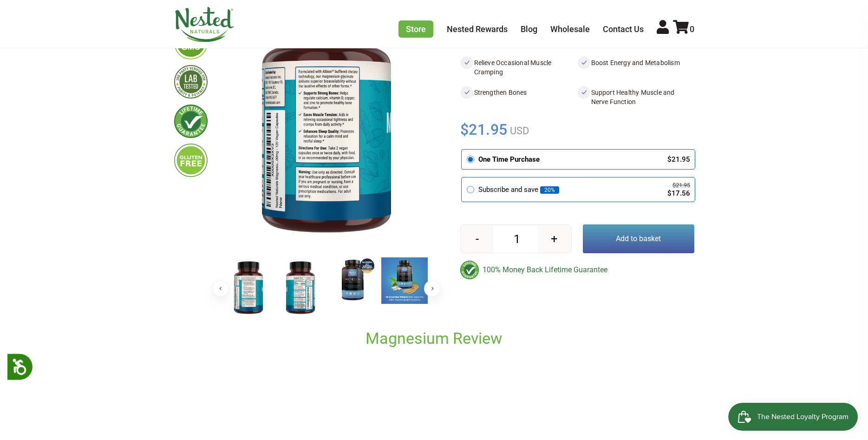 This screenshot has width=868, height=440. Describe the element at coordinates (432, 288) in the screenshot. I see `button: Next` at that location.